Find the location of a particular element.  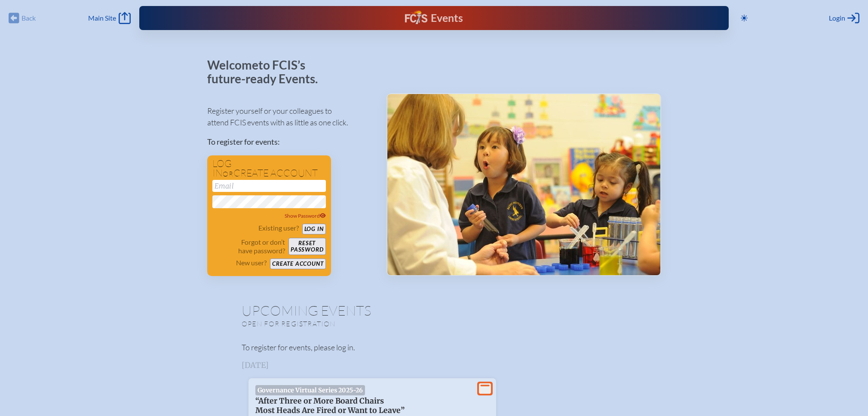

a: Main Site is located at coordinates (109, 18).